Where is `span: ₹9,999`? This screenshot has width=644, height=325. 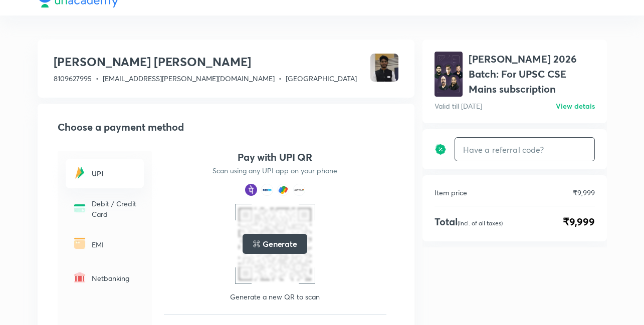
span: ₹9,999 is located at coordinates (579, 222).